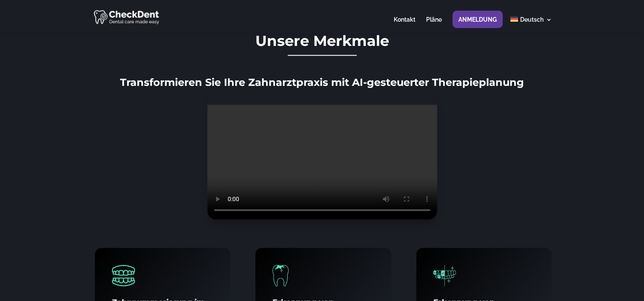 Image resolution: width=644 pixels, height=301 pixels. I want to click on a: Anmeldung, so click(477, 25).